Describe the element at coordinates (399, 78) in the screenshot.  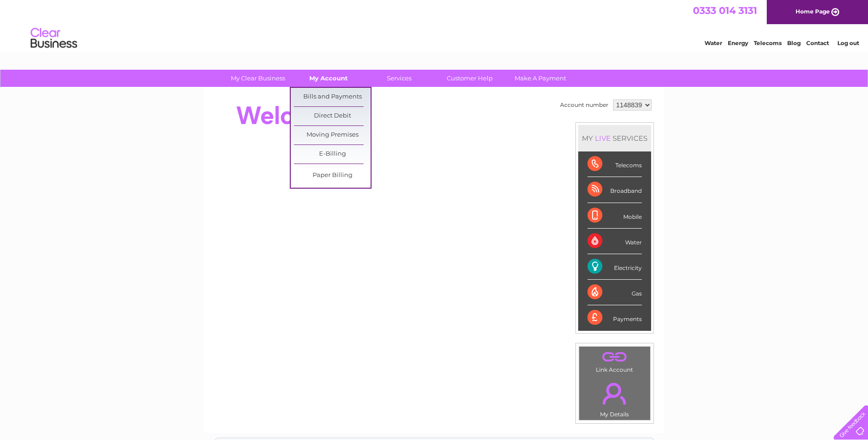
I see `a: Services` at that location.